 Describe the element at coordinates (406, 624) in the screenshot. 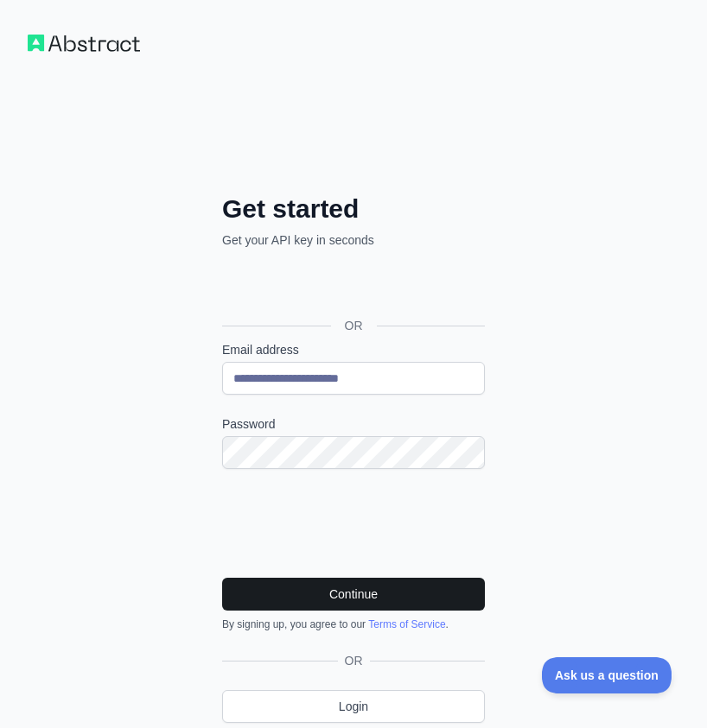

I see `a: Terms of Service` at that location.